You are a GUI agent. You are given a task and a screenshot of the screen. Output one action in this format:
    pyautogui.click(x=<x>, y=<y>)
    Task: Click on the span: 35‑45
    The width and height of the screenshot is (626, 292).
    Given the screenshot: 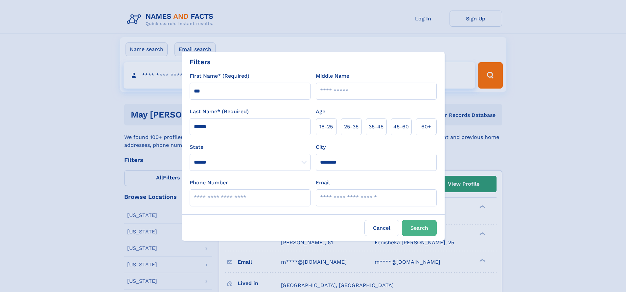 What is the action you would take?
    pyautogui.click(x=376, y=127)
    